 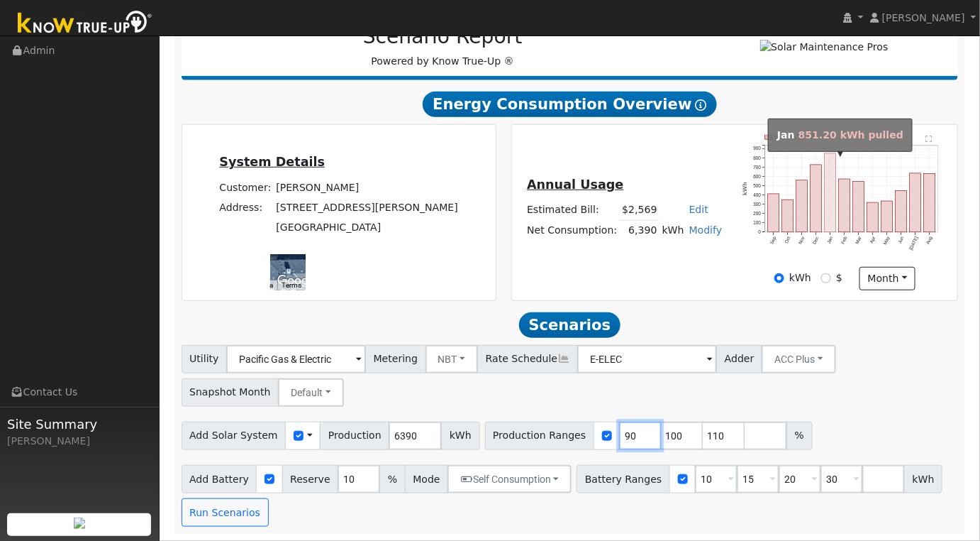 I want to click on input: Select a Utility, so click(x=296, y=359).